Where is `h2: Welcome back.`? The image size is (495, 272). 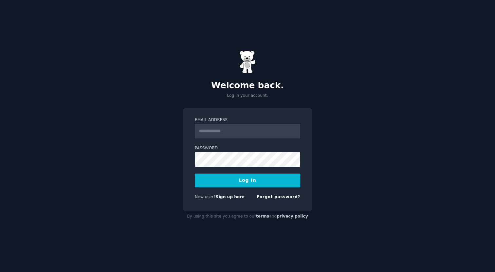
h2: Welcome back. is located at coordinates (248, 86).